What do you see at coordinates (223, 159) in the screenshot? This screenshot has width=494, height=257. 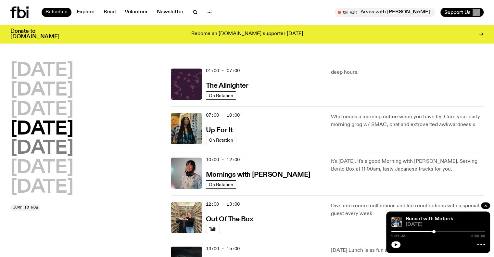 I see `span: 10:00 - 12:00` at bounding box center [223, 159].